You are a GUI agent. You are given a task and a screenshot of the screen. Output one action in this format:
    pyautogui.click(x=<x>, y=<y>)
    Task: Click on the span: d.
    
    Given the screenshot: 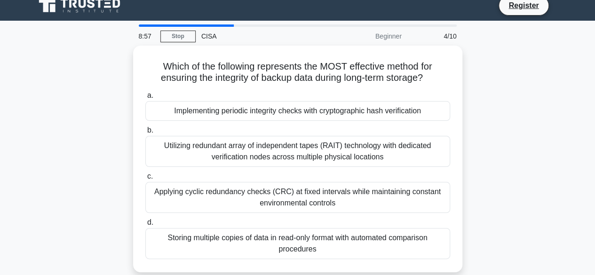 What is the action you would take?
    pyautogui.click(x=150, y=222)
    